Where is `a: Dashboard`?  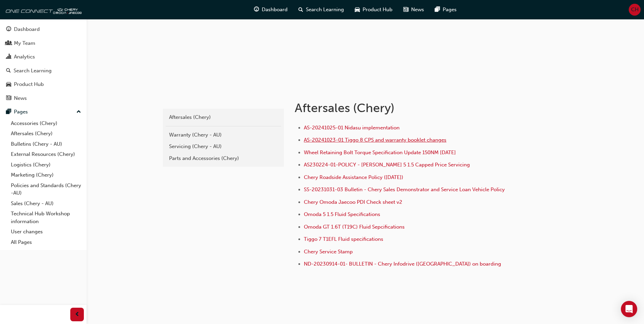 a: Dashboard is located at coordinates (43, 29).